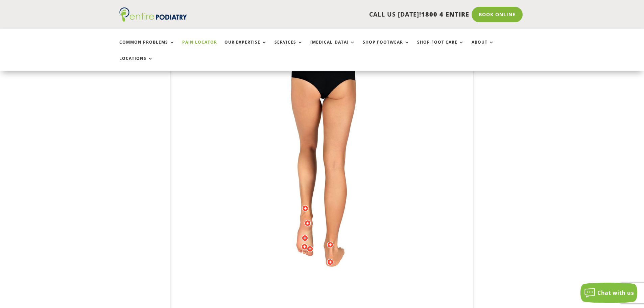 The image size is (644, 308). I want to click on button: Chat with us, so click(609, 293).